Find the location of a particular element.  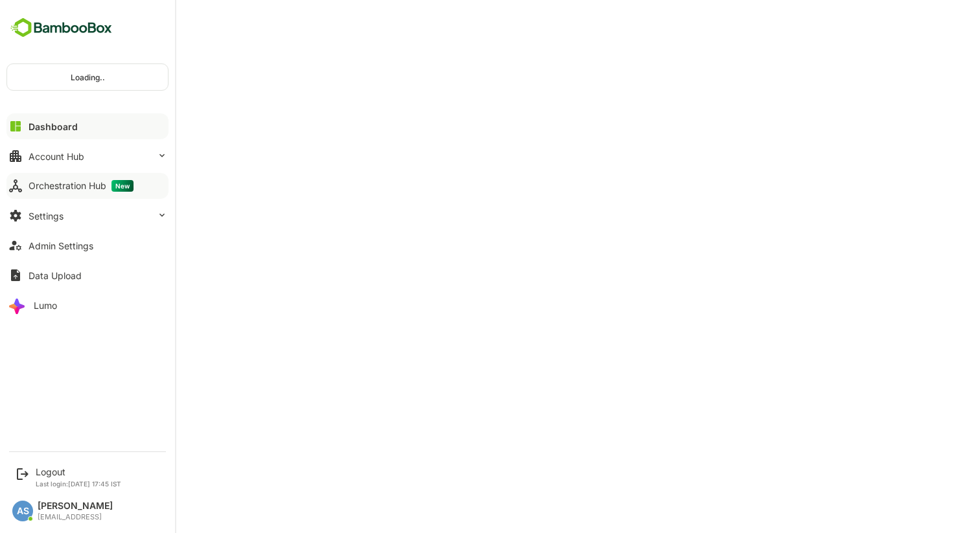

div: Loading.. is located at coordinates (87, 77).